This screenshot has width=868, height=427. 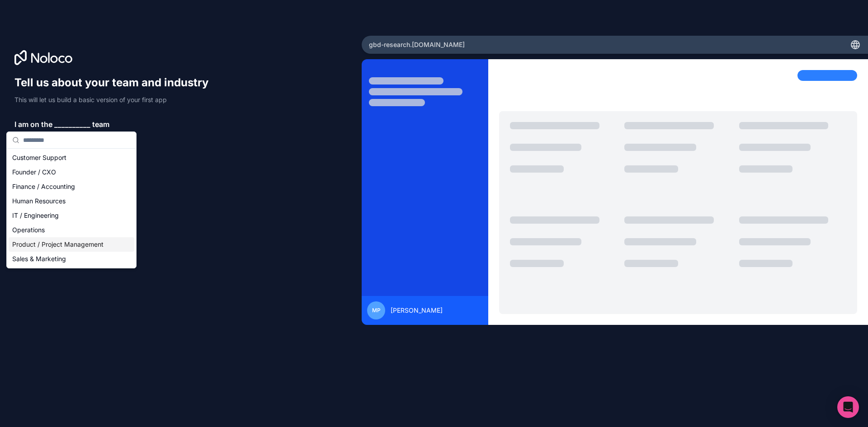 What do you see at coordinates (116, 83) in the screenshot?
I see `h1: Tell us about your team and industry` at bounding box center [116, 83].